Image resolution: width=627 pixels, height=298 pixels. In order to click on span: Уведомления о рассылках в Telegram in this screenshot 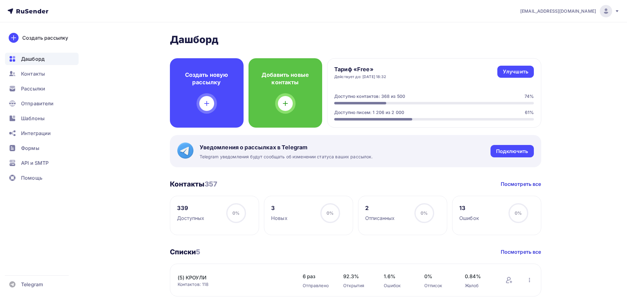, I will do `click(286, 147)`.